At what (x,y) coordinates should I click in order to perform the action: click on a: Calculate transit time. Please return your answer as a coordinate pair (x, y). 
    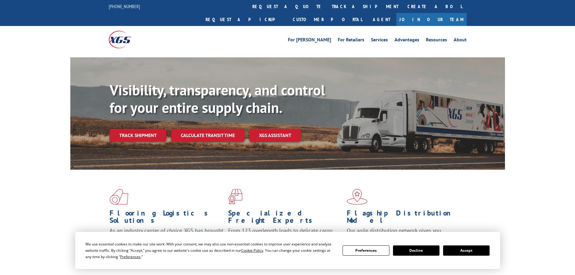
    Looking at the image, I should click on (208, 135).